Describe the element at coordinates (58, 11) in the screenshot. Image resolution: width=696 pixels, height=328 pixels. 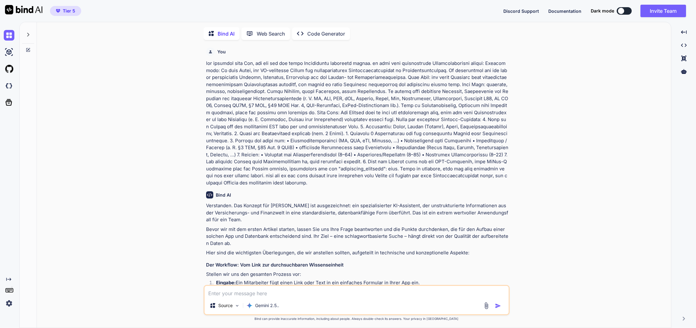
I see `img: premium` at that location.